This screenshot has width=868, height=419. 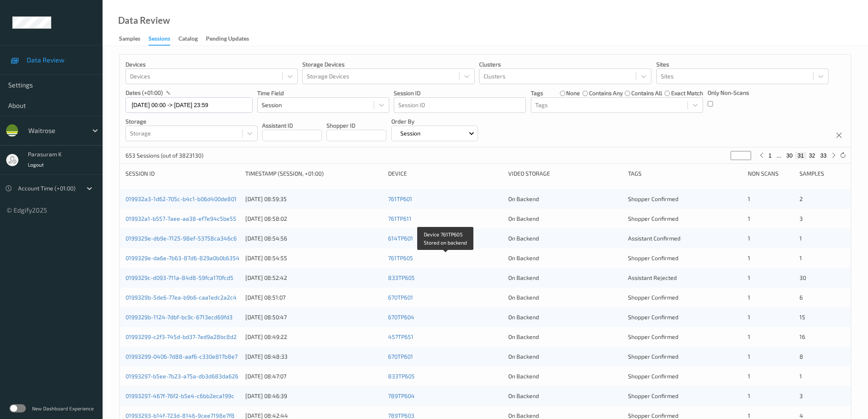 I want to click on p: Only Non-Scans, so click(x=728, y=93).